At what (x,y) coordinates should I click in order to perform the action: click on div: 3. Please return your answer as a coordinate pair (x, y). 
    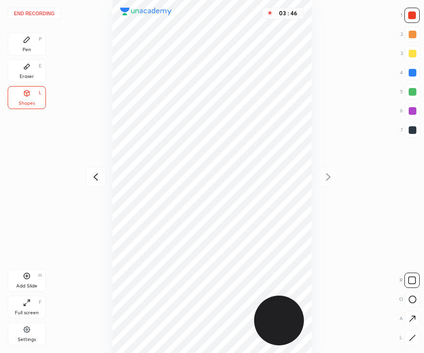
    Looking at the image, I should click on (410, 54).